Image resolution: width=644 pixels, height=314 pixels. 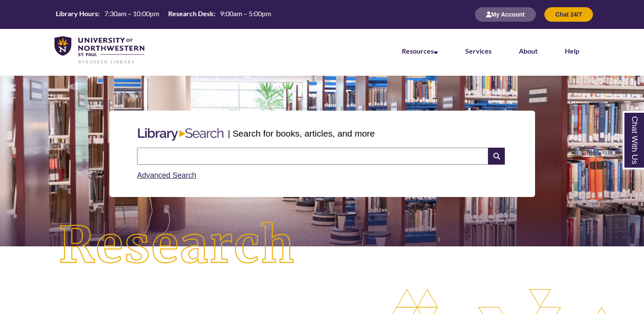 I want to click on a: Chat 24/7, so click(x=569, y=14).